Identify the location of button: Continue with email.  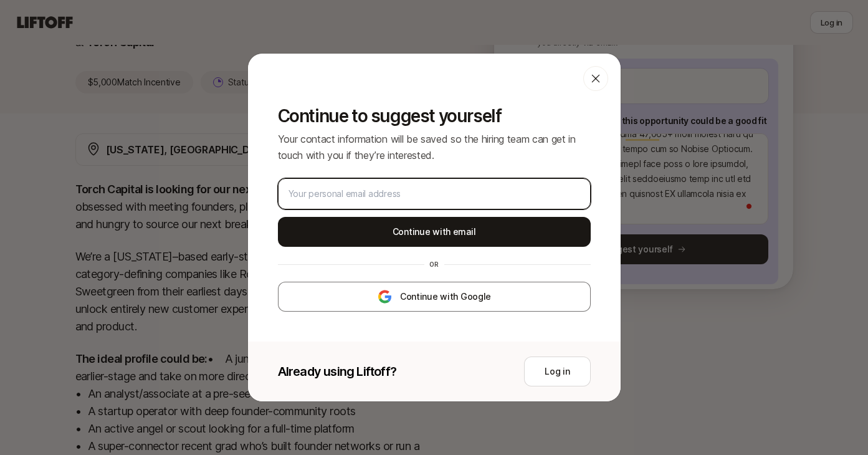
(434, 232).